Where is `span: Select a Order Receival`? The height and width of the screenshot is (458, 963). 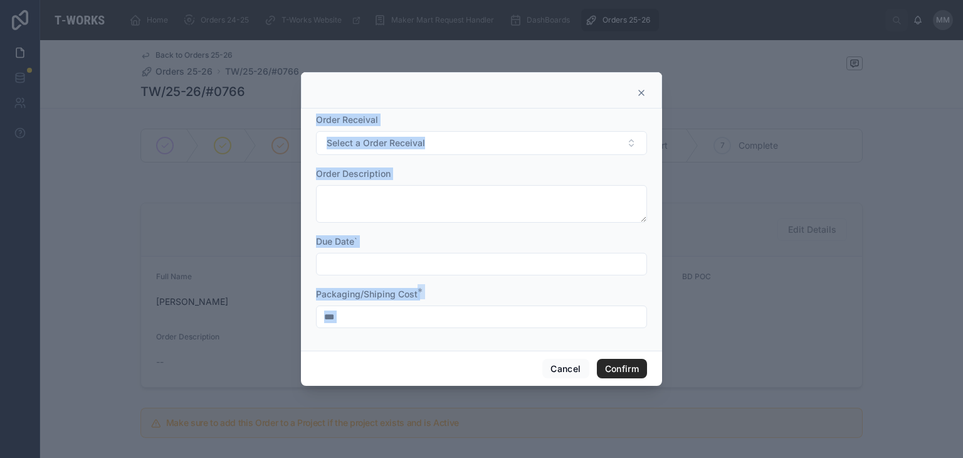
span: Select a Order Receival is located at coordinates (375, 143).